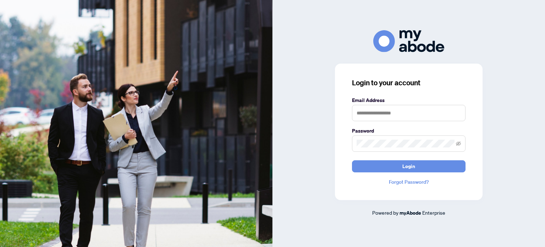 The image size is (545, 247). Describe the element at coordinates (410, 213) in the screenshot. I see `a: myAbode` at that location.